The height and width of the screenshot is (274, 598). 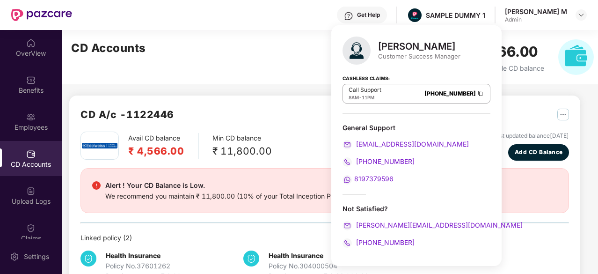 I want to click on img: svg+xml;base64,PHN2ZyBpZD0iRGFuZ2VyX2FsZXJ0IiBkYXRhLW5hbWU9IkRhbmdlciBhbGVydCIgeG1sbnM9Imh0dHA6Ly..., so click(x=96, y=185).